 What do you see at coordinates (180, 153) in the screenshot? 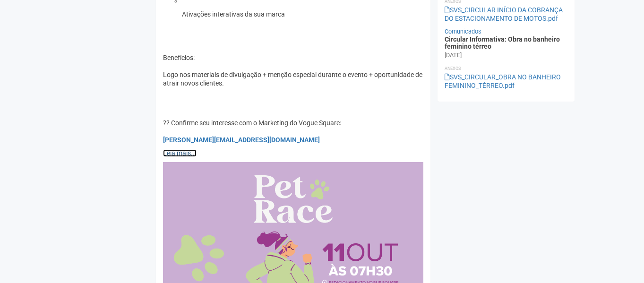
I see `a: Leia mais...` at bounding box center [180, 153].